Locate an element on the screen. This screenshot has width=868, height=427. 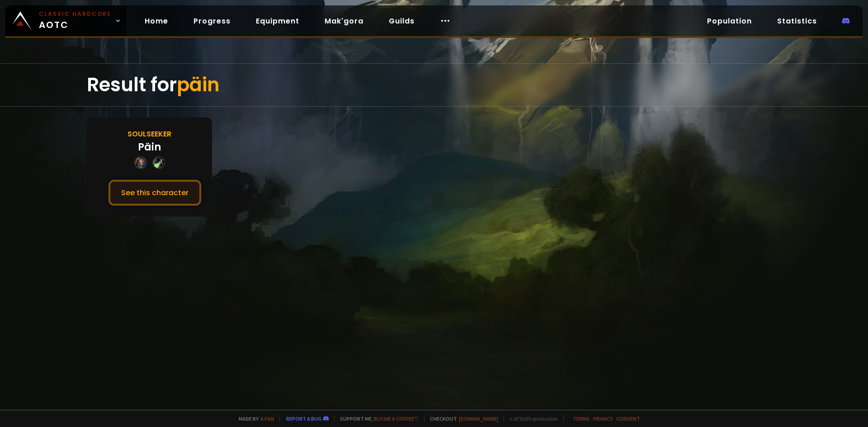
a: Mak'gora is located at coordinates (344, 21).